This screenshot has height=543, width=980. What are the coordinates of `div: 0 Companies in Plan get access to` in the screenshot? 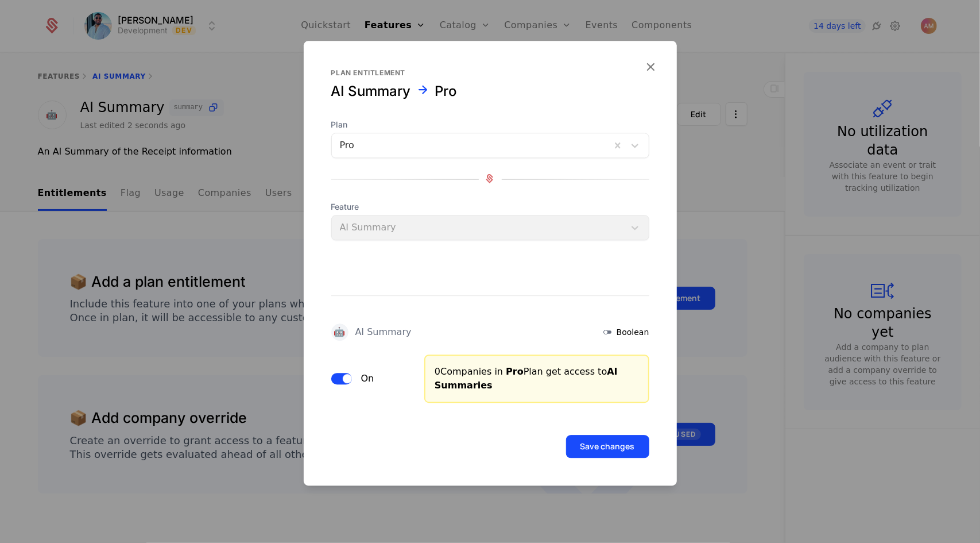 It's located at (536, 379).